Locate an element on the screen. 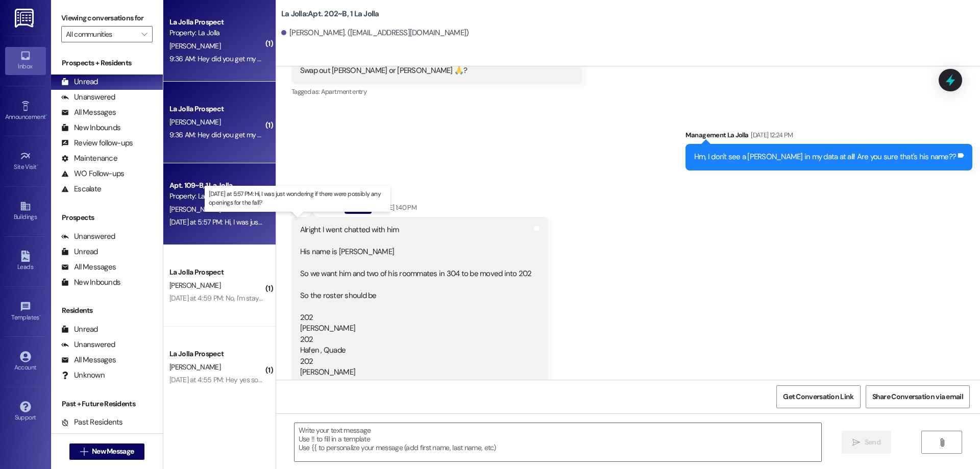 The width and height of the screenshot is (980, 469). a: Account is located at coordinates (25, 362).